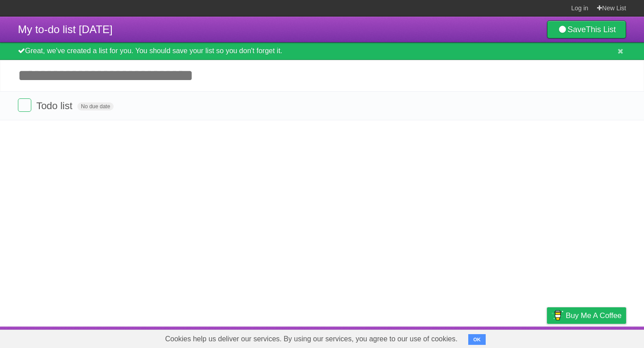 The width and height of the screenshot is (644, 348). I want to click on a: Developers, so click(476, 337).